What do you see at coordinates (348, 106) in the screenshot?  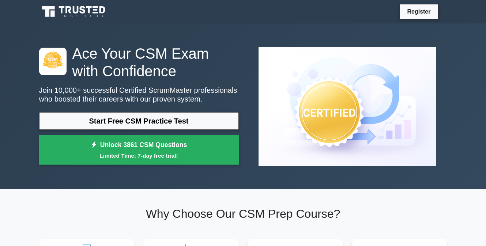 I see `img: Certified ScrumMaster Preview` at bounding box center [348, 106].